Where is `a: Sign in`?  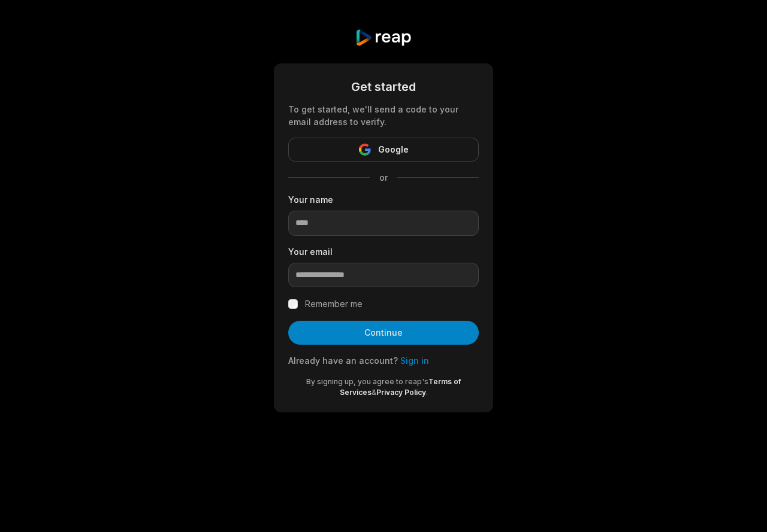
a: Sign in is located at coordinates (415, 360).